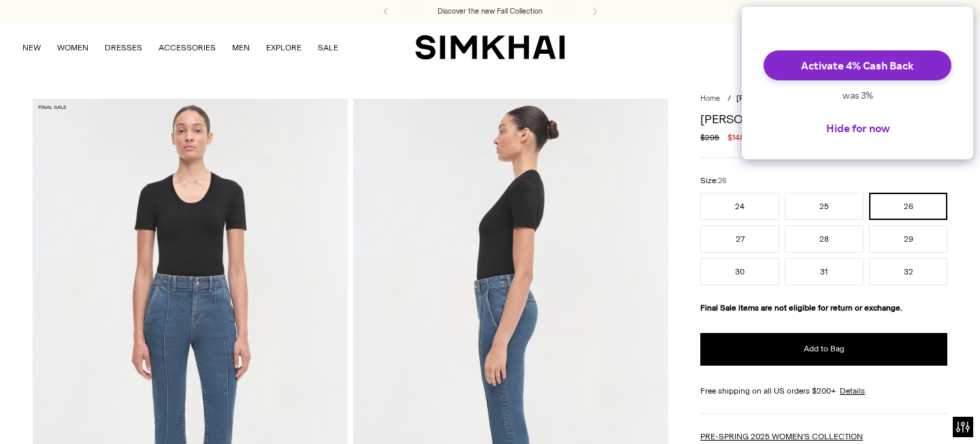  I want to click on button: 30, so click(739, 272).